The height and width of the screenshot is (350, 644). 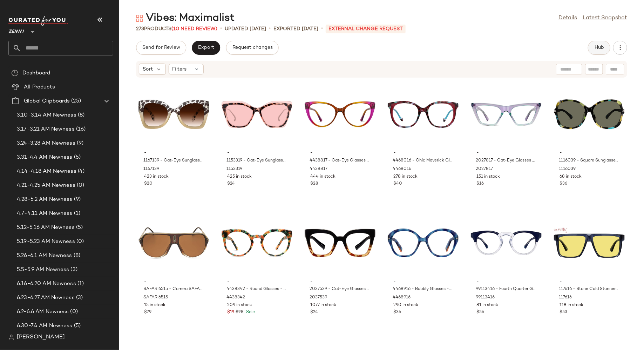 What do you see at coordinates (506, 114) in the screenshot?
I see `img: 2027817-eyeglasses-front-view.jpg` at bounding box center [506, 114].